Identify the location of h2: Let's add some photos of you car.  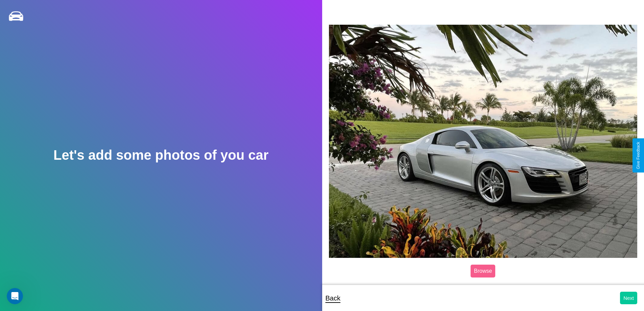
(161, 155).